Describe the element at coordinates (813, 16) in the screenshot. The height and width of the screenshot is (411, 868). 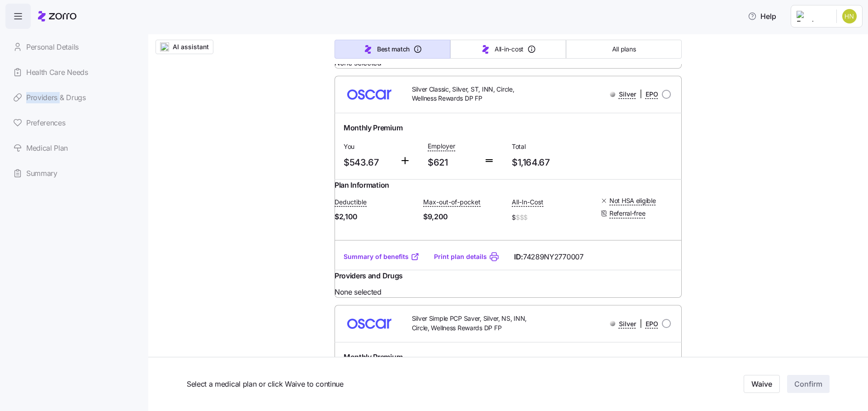
I see `img: Employer logo` at that location.